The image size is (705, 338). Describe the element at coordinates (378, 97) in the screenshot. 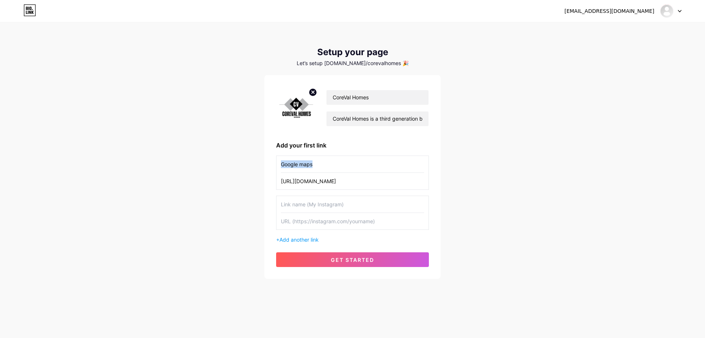

I see `input: Your name` at that location.